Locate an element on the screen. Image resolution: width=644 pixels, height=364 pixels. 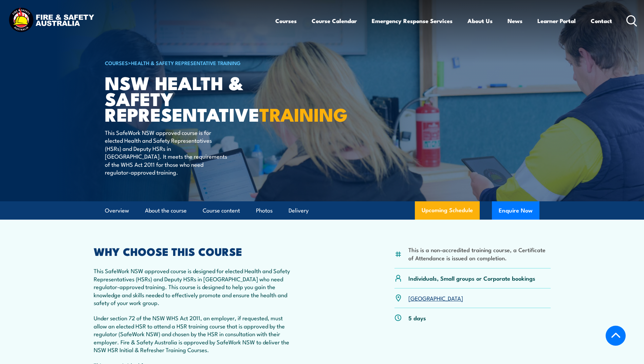
strong: TRAINING is located at coordinates (303, 113).